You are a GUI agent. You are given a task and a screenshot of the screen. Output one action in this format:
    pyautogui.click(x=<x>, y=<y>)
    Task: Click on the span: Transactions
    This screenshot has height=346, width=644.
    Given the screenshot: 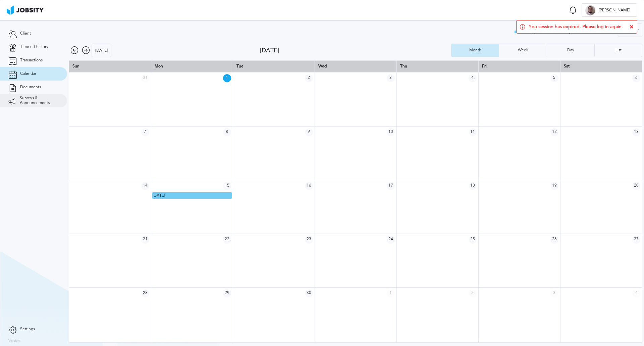 What is the action you would take?
    pyautogui.click(x=31, y=60)
    